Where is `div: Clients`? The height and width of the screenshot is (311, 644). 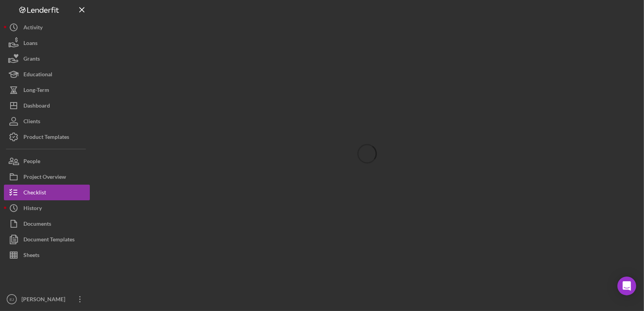 div: Clients is located at coordinates (31, 122).